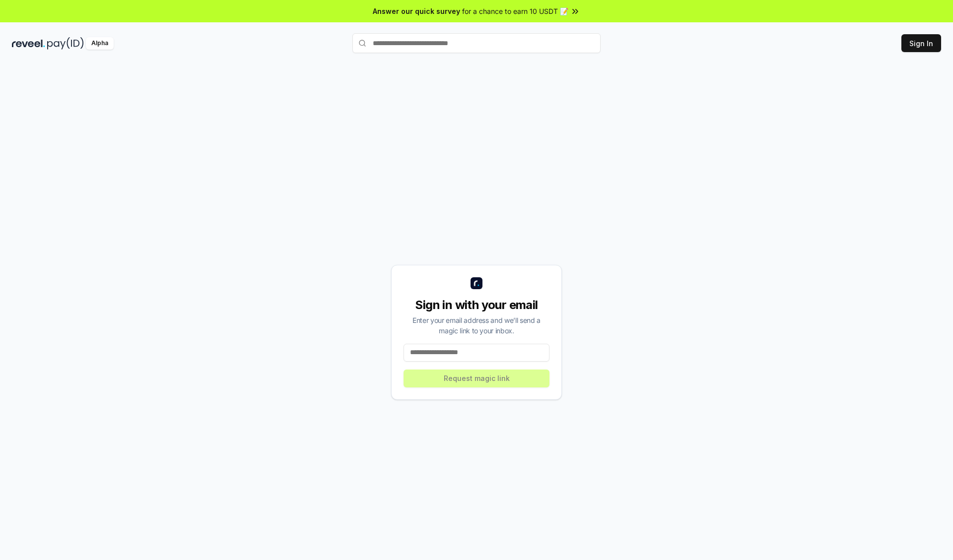 The height and width of the screenshot is (560, 953). Describe the element at coordinates (476, 283) in the screenshot. I see `img: logo_small` at that location.